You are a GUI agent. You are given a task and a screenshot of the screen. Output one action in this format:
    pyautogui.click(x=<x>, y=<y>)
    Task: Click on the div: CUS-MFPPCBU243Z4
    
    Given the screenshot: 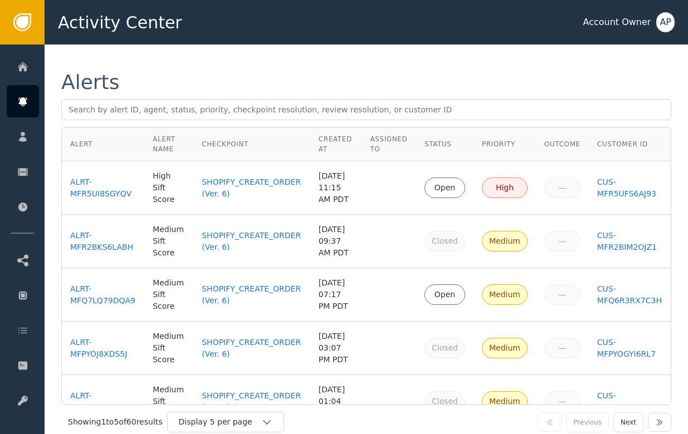 What is the action you would take?
    pyautogui.click(x=629, y=402)
    